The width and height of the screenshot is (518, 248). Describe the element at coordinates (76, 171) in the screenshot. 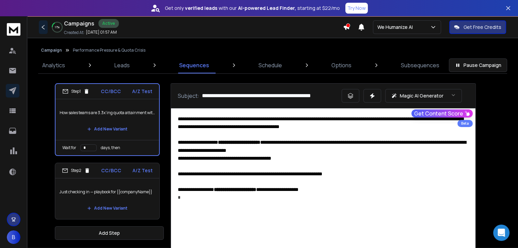

I see `div: Step 2` at that location.